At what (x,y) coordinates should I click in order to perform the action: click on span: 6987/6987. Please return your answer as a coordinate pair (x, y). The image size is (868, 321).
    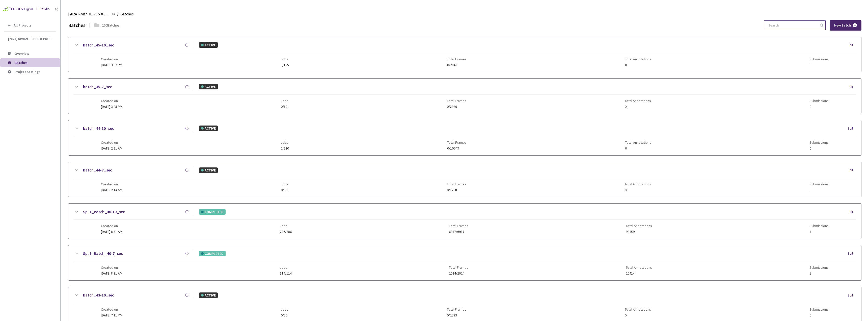
    Looking at the image, I should click on (459, 231).